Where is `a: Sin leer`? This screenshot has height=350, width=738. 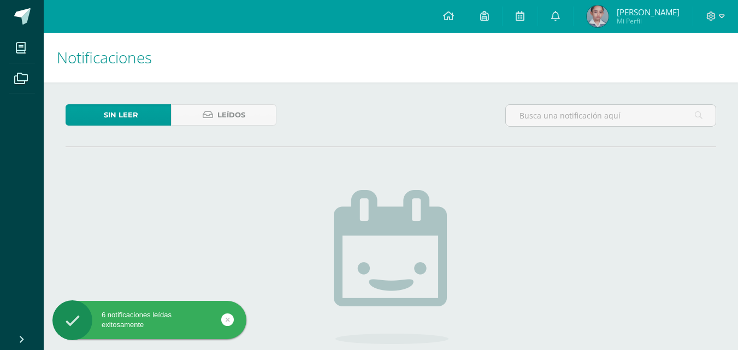
a: Sin leer is located at coordinates (118, 115).